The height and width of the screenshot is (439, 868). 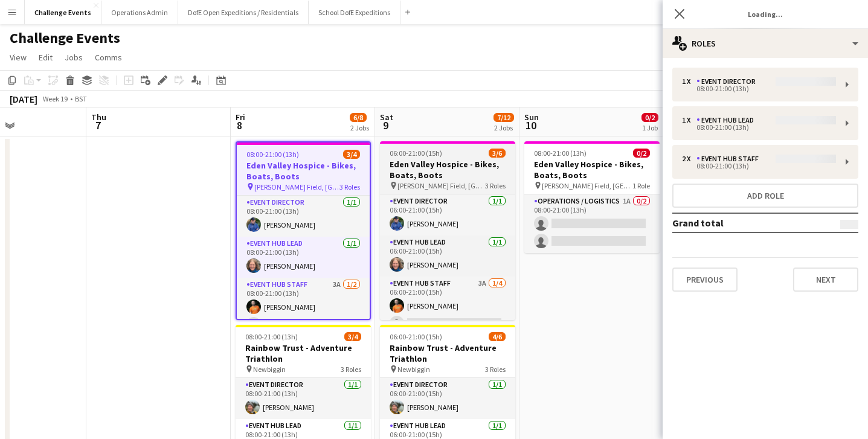 I want to click on td: Grand total, so click(x=740, y=223).